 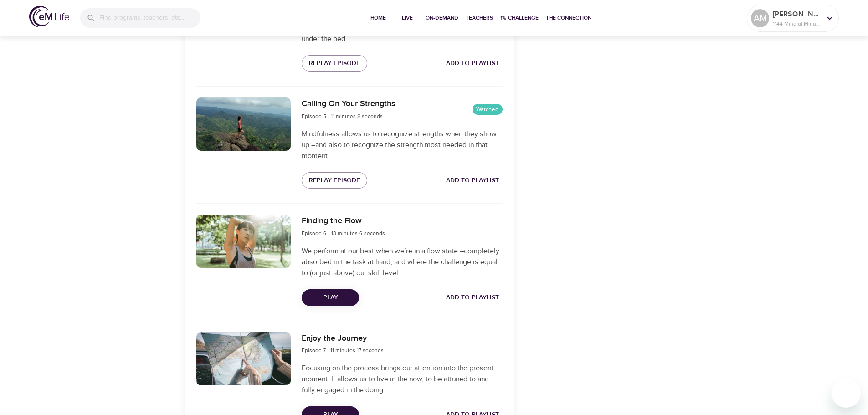 I want to click on span: Live, so click(x=407, y=18).